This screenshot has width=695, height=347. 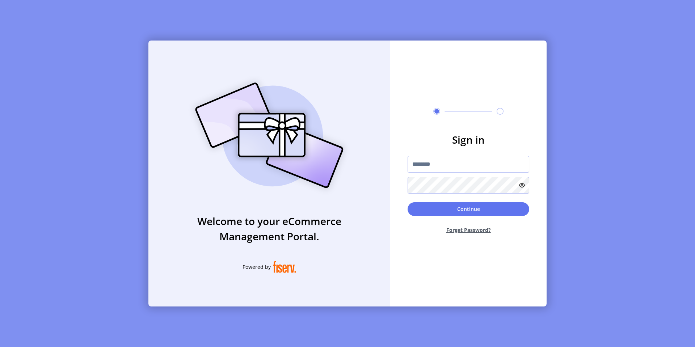 I want to click on img: card_Illustration.svg, so click(x=269, y=135).